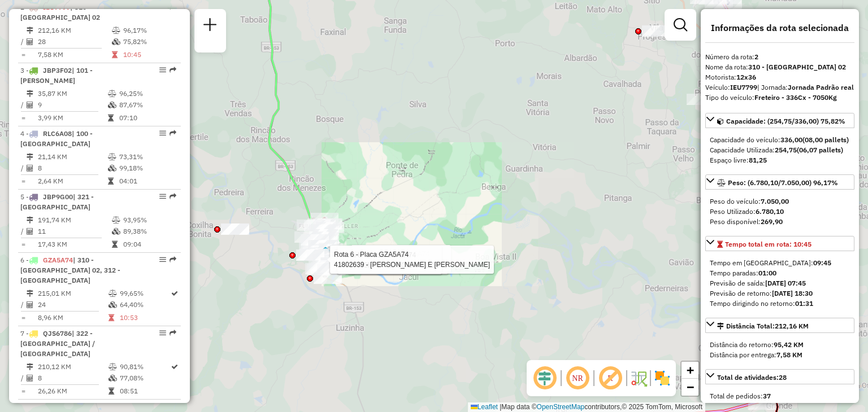 Image resolution: width=868 pixels, height=412 pixels. What do you see at coordinates (780, 397) in the screenshot?
I see `div: Total de pedidos:` at bounding box center [780, 397].